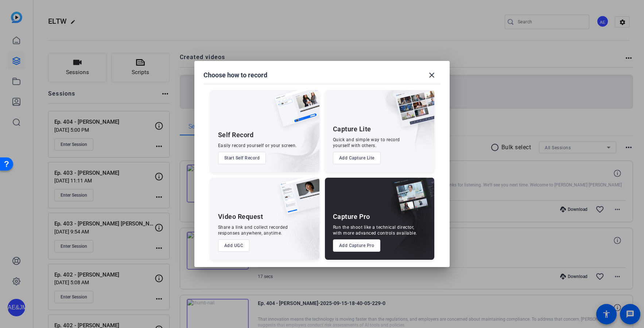  Describe the element at coordinates (298, 230) in the screenshot. I see `img: embarkstudio-ugc-content.png` at that location.